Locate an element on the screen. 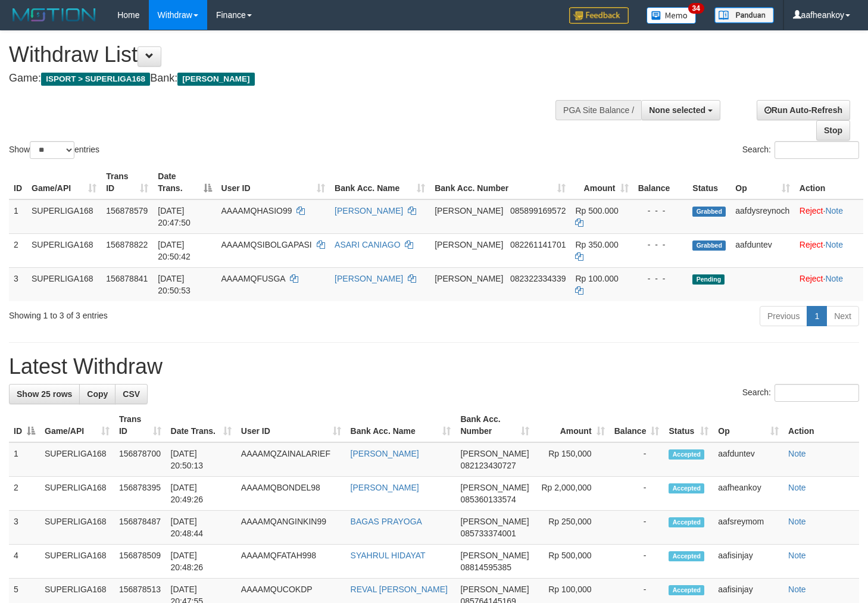  span: Show 25 rows is located at coordinates (44, 394).